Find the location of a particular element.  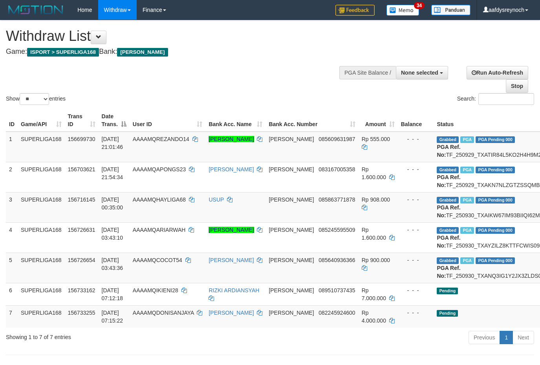

th: Balance is located at coordinates (416, 120).